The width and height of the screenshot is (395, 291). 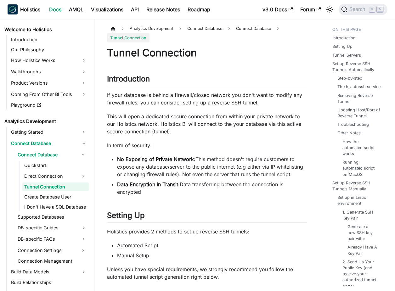 What do you see at coordinates (346, 55) in the screenshot?
I see `a: Tunnel Servers` at bounding box center [346, 55].